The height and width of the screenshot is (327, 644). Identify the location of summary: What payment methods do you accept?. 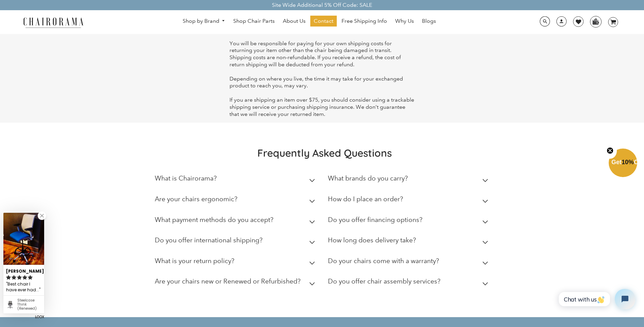
(236, 221).